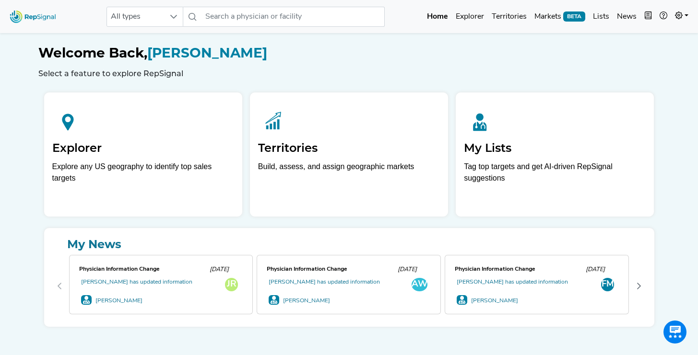 The image size is (698, 355). Describe the element at coordinates (648, 17) in the screenshot. I see `button: Intel Book` at that location.